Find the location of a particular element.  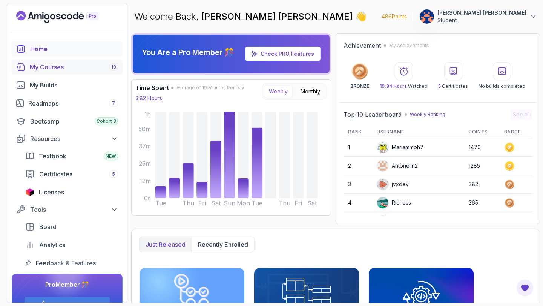

p: Watched is located at coordinates (403, 86).